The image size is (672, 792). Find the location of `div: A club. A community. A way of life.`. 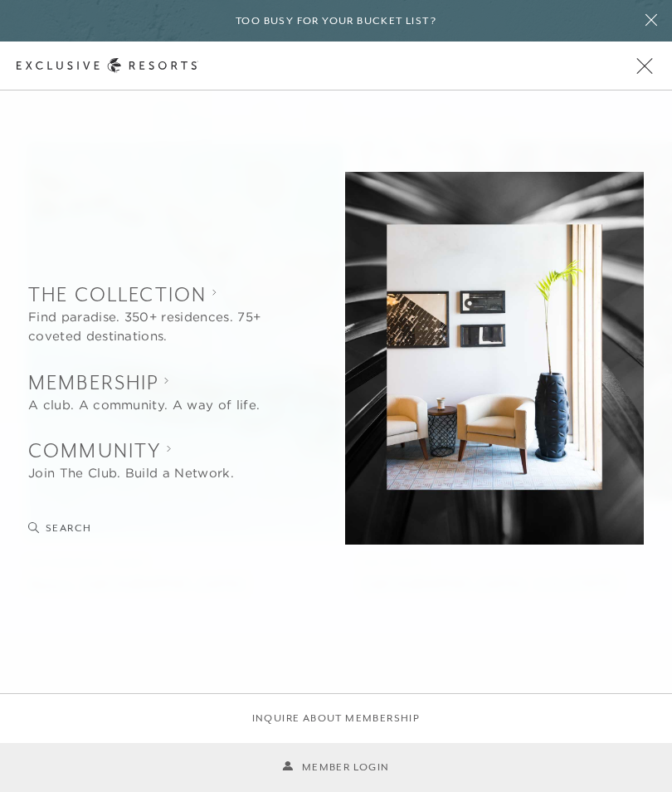

div: A club. A community. A way of life. is located at coordinates (144, 405).